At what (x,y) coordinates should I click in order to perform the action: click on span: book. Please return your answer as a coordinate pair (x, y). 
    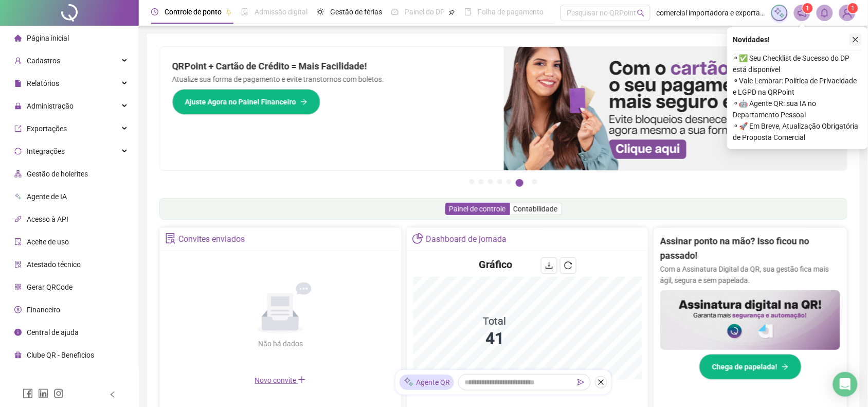
    Looking at the image, I should click on (468, 12).